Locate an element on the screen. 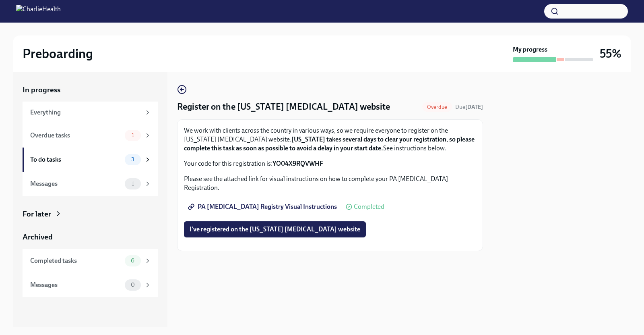  p: We work with clients across the country in various ways, so we require everyone to register on th... is located at coordinates (330, 139).